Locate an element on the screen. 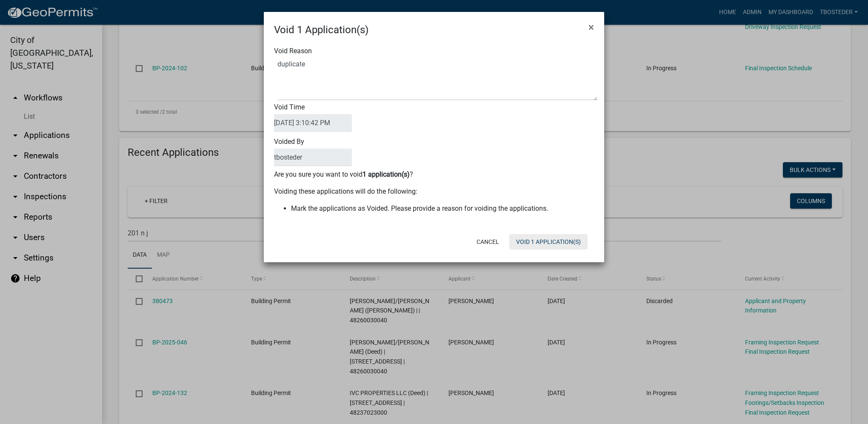 The width and height of the screenshot is (868, 424). p: Voiding these applications will do the following: is located at coordinates (434, 192).